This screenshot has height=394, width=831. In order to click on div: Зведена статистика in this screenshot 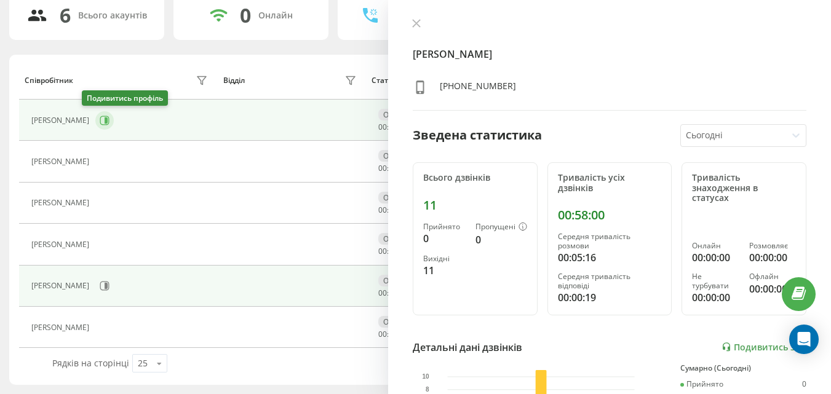, I will do `click(477, 135)`.